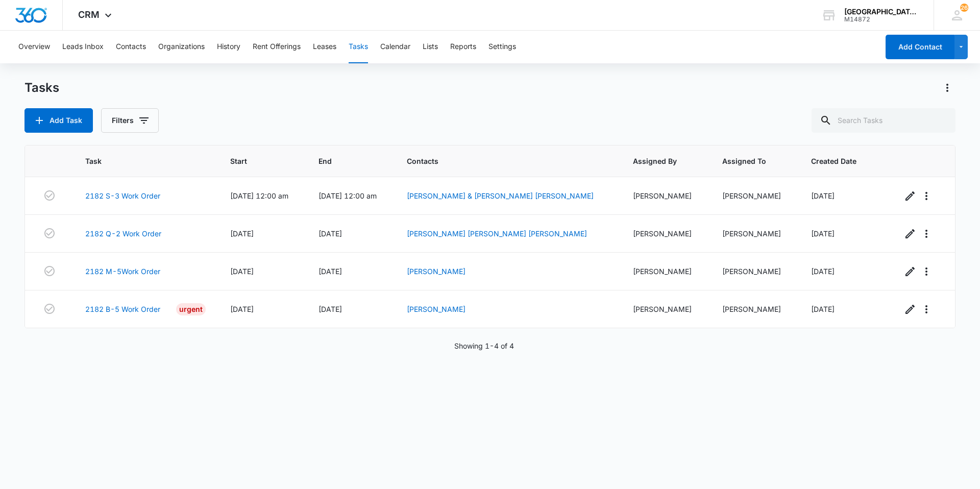 This screenshot has width=980, height=489. Describe the element at coordinates (882, 12) in the screenshot. I see `div: account name` at that location.